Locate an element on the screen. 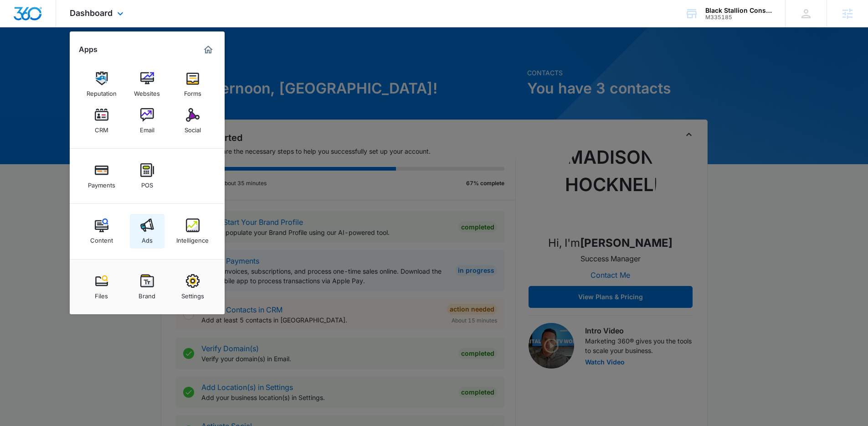  img: website_grey.svg is located at coordinates (18, 27).